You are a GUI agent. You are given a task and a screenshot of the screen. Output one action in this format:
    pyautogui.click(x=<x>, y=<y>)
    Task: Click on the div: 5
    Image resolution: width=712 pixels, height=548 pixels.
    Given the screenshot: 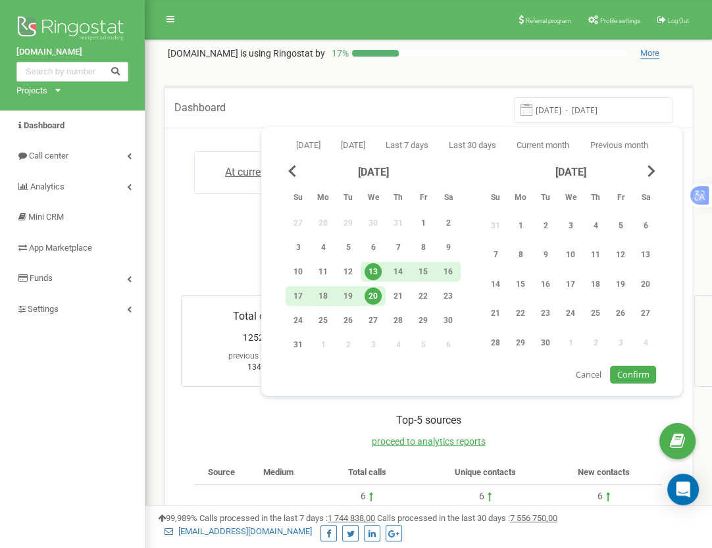 What is the action you would take?
    pyautogui.click(x=621, y=226)
    